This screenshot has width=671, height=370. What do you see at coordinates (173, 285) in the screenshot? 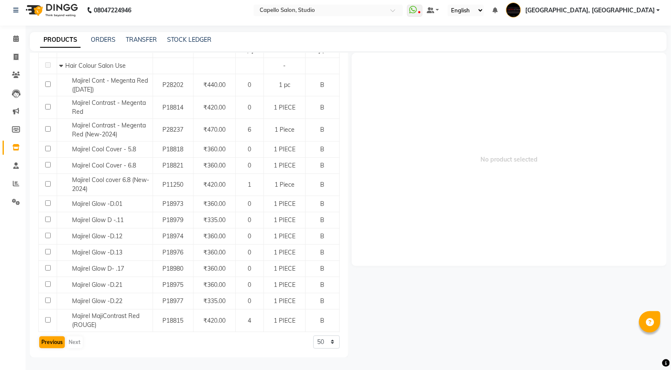
I see `span: P18975` at bounding box center [173, 285].